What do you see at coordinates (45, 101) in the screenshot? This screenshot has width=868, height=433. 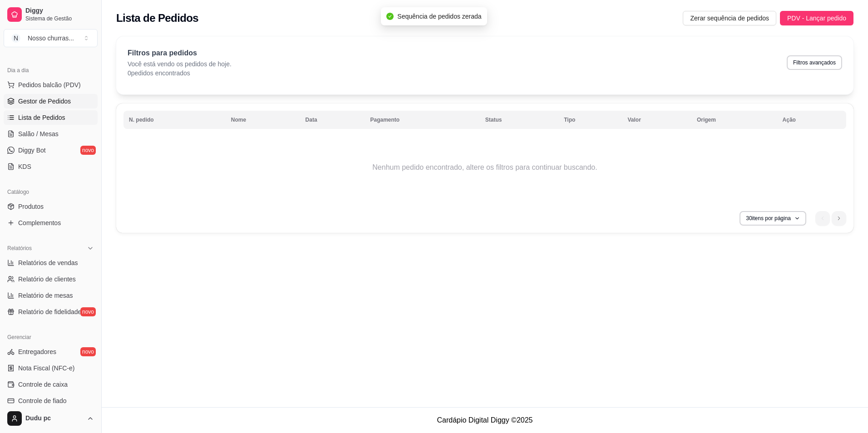 I see `span: Gestor de Pedidos` at bounding box center [45, 101].